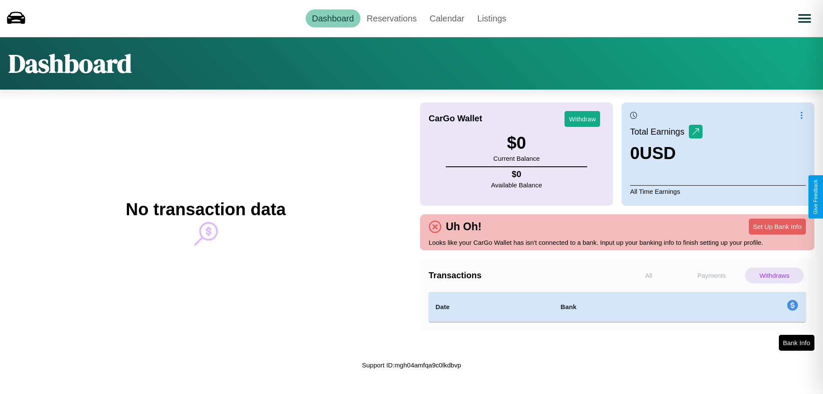  I want to click on button: Bank Info, so click(797, 343).